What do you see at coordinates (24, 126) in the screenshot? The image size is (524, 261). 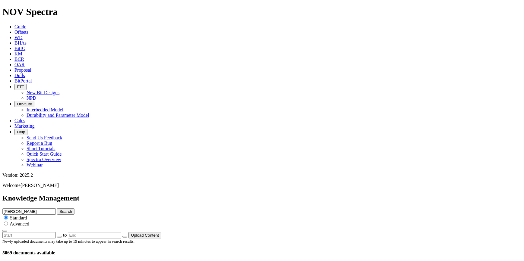 I see `span: Marketing` at bounding box center [24, 126].